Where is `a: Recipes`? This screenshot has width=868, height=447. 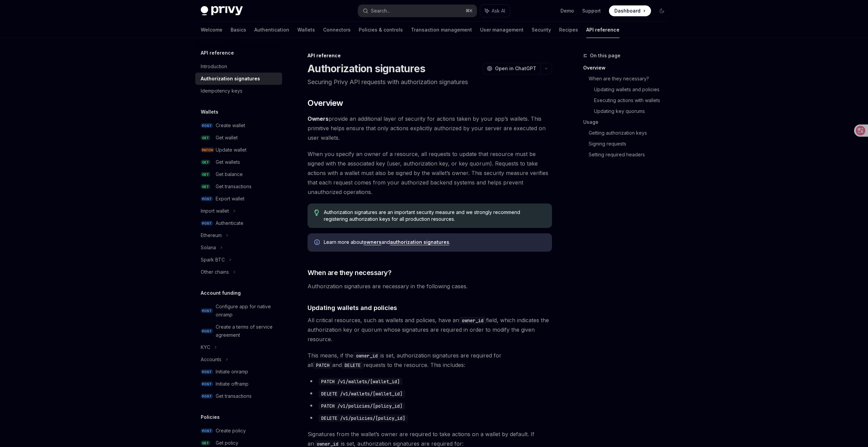 a: Recipes is located at coordinates (569, 30).